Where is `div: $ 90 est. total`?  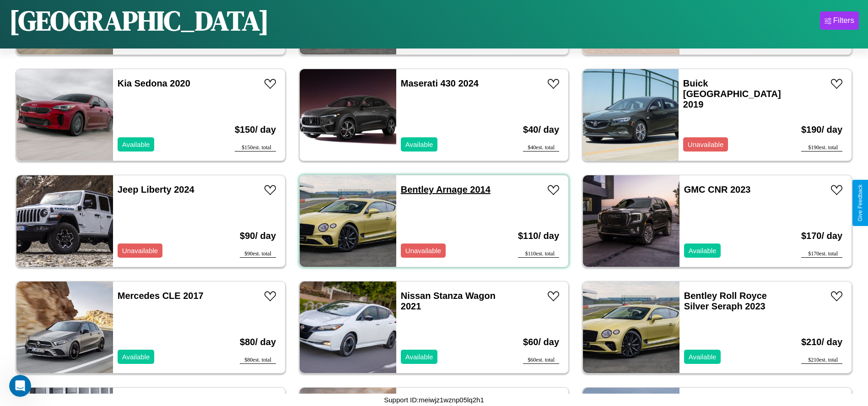
div: $ 90 est. total is located at coordinates (258, 254).